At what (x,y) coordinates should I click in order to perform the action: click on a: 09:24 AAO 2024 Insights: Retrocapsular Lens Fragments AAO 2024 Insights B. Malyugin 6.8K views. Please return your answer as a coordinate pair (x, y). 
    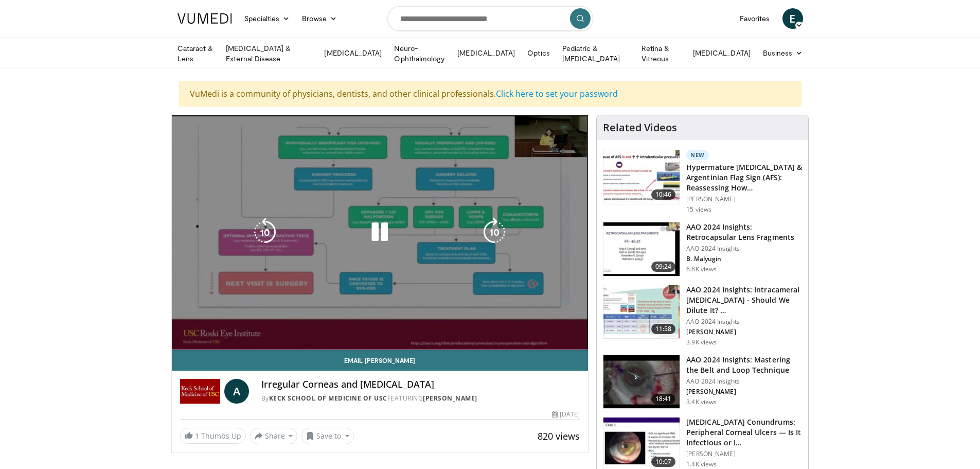
    Looking at the image, I should click on (702, 249).